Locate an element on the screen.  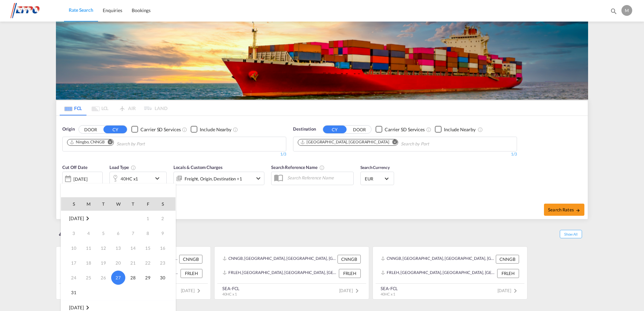
tr: Week 3 is located at coordinates (118, 248).